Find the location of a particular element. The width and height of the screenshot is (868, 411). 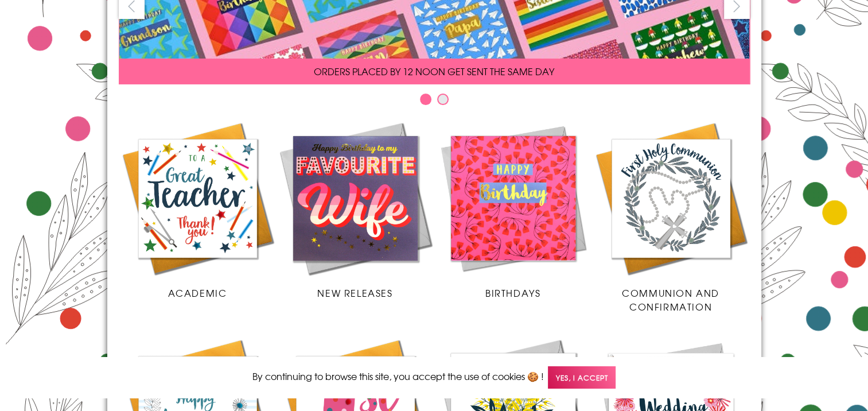

span: Academic is located at coordinates (197, 293).